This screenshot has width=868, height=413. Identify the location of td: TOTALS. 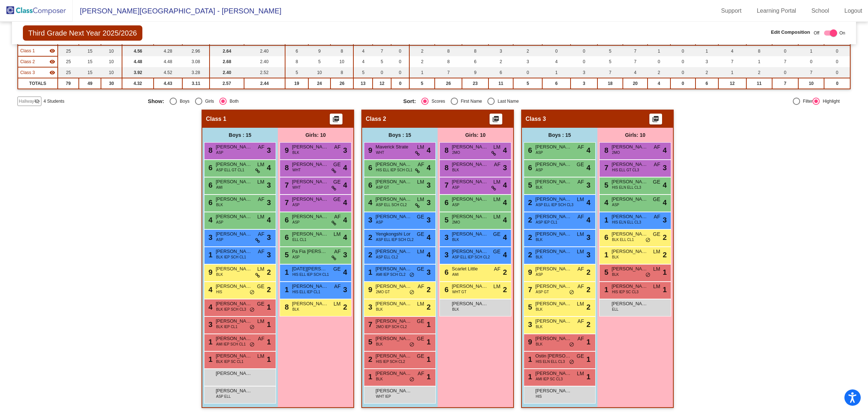
(38, 84).